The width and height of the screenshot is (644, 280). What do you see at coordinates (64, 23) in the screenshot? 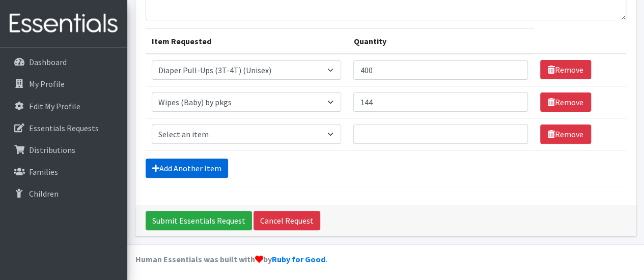
I see `img: HumanEssentials` at bounding box center [64, 23].